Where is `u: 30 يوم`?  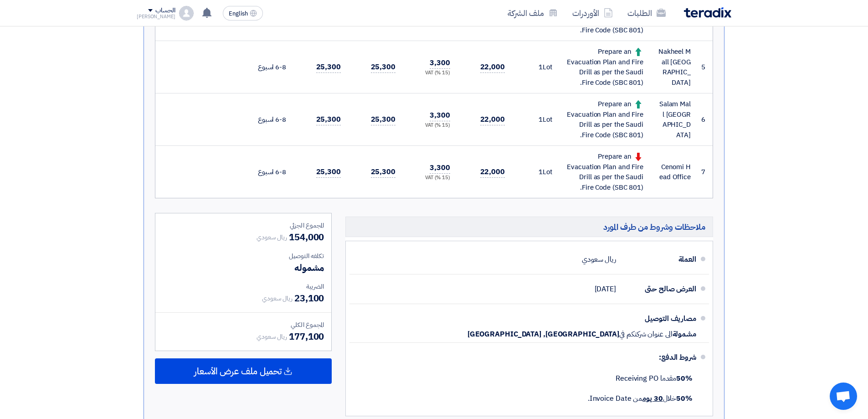
u: 30 يوم is located at coordinates (652, 399).